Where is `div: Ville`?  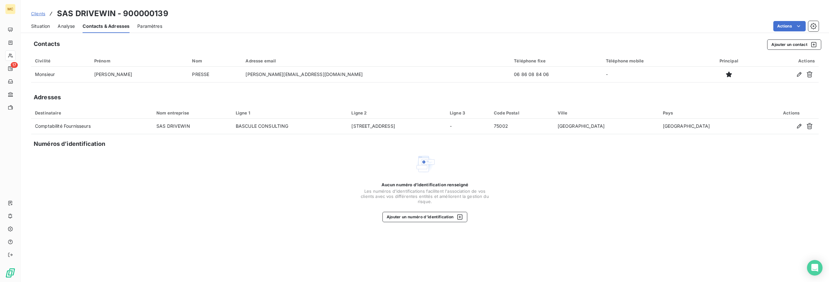
div: Ville is located at coordinates (606, 113).